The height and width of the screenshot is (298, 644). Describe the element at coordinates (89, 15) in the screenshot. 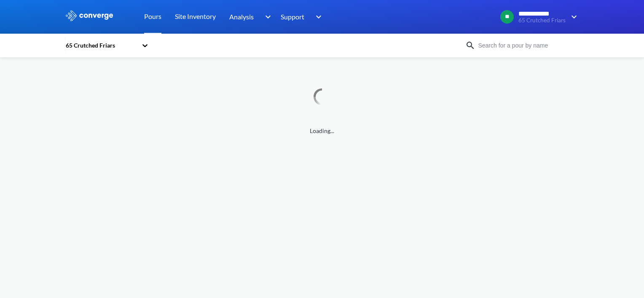

I see `img: logo_ewhite.svg` at that location.